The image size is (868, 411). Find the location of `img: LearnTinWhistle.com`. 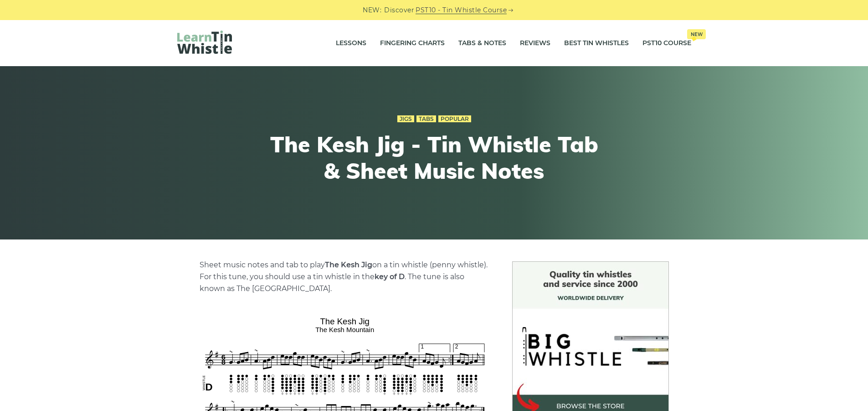

img: LearnTinWhistle.com is located at coordinates (205, 42).